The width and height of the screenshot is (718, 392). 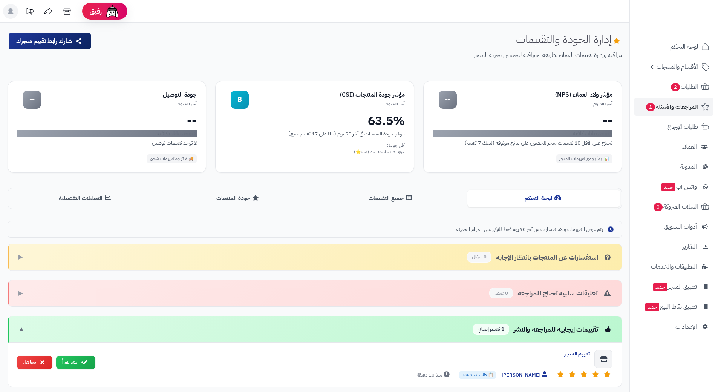 What do you see at coordinates (689, 167) in the screenshot?
I see `span: المدونة` at bounding box center [689, 167].